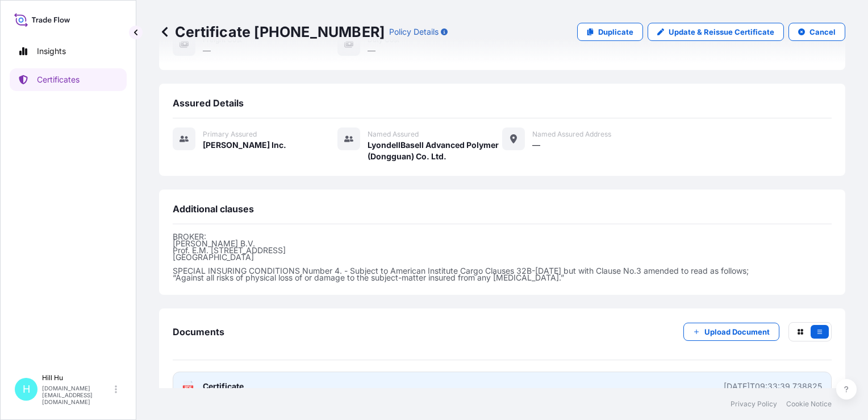 This screenshot has width=868, height=420. Describe the element at coordinates (223, 386) in the screenshot. I see `span: Certificate` at that location.